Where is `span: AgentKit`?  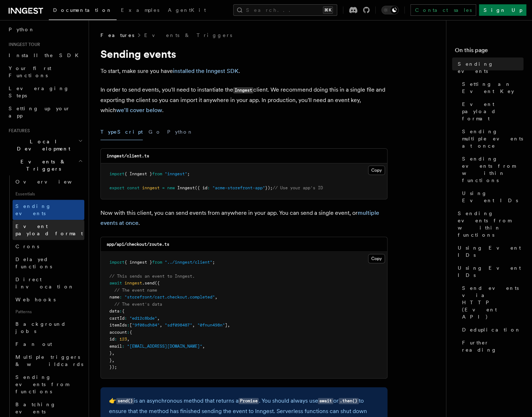 span: AgentKit is located at coordinates (187, 10).